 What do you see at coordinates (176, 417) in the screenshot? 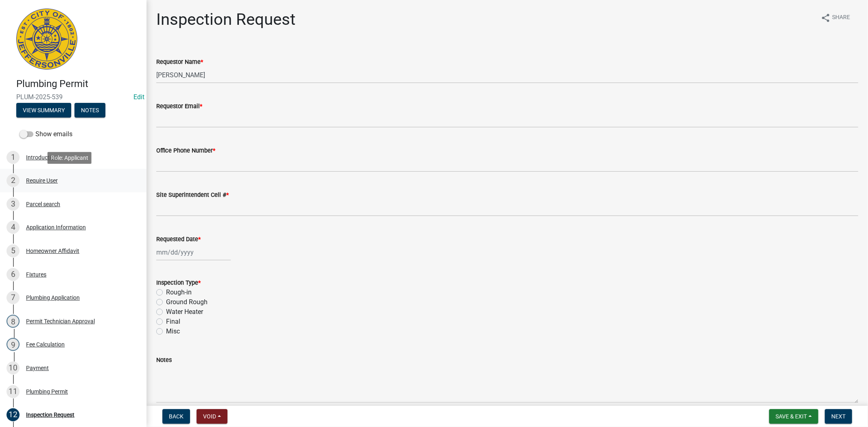
I see `button: Back` at bounding box center [176, 417].